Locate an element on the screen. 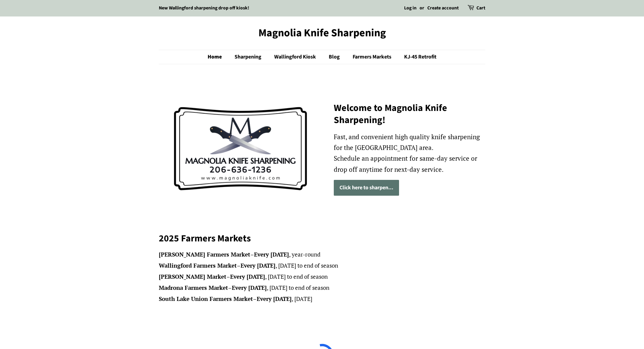 The image size is (644, 349). a: Log in is located at coordinates (410, 8).